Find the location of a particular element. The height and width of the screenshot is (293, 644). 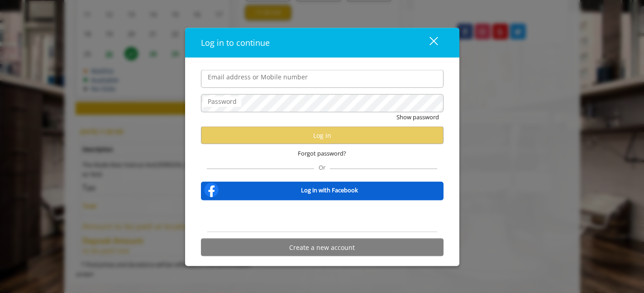

span: Or is located at coordinates (322, 167).